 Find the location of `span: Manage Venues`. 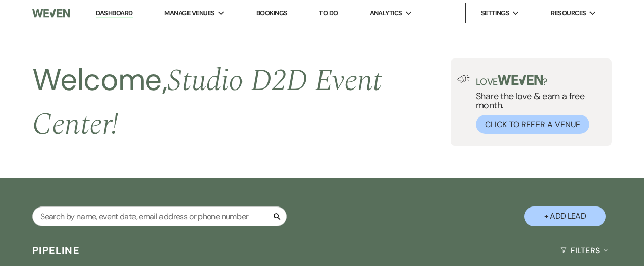

span: Manage Venues is located at coordinates (189, 14).